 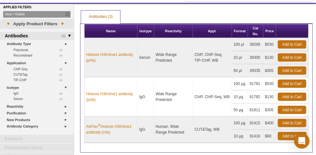 What do you see at coordinates (269, 136) in the screenshot?
I see `td: $90` at bounding box center [269, 136].